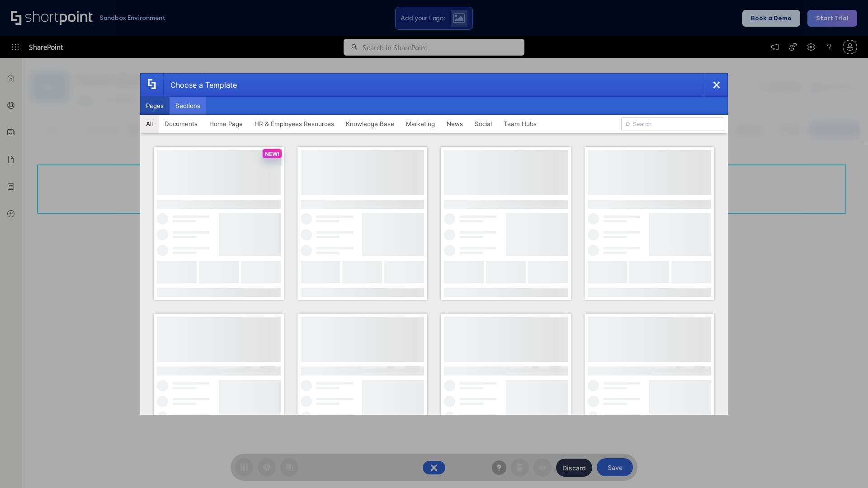  Describe the element at coordinates (155, 106) in the screenshot. I see `button: Pages` at that location.